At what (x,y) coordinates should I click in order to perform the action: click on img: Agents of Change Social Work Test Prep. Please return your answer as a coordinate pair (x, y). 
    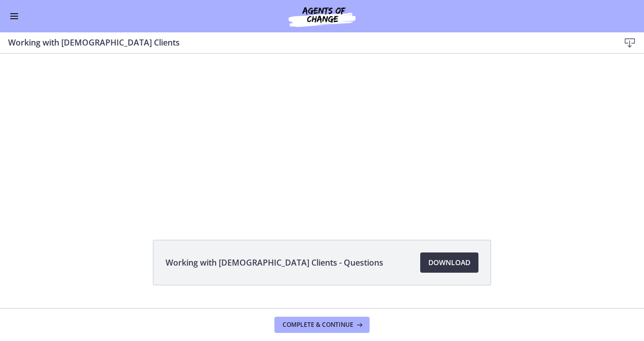
    Looking at the image, I should click on (322, 16).